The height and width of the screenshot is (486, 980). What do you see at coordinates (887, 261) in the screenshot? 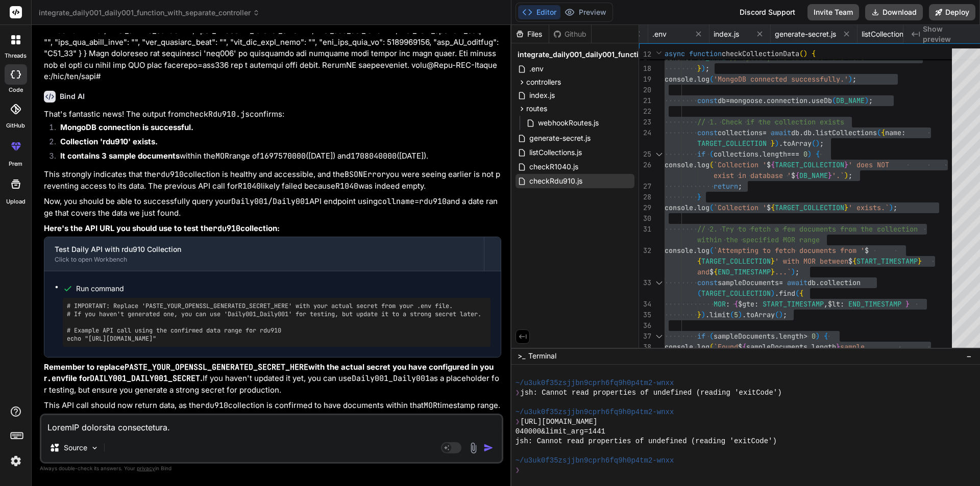
I see `span: START_TIMESTAMP` at bounding box center [887, 261].